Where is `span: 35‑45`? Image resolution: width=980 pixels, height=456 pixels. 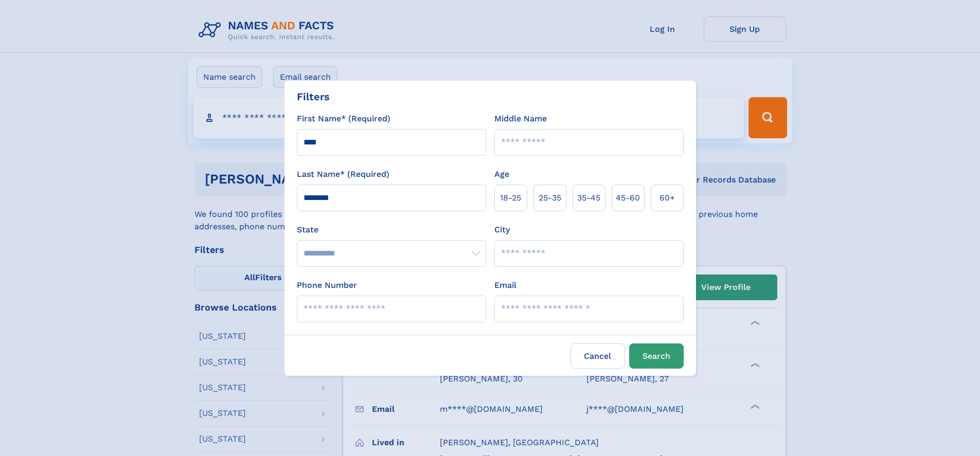 span: 35‑45 is located at coordinates (588, 198).